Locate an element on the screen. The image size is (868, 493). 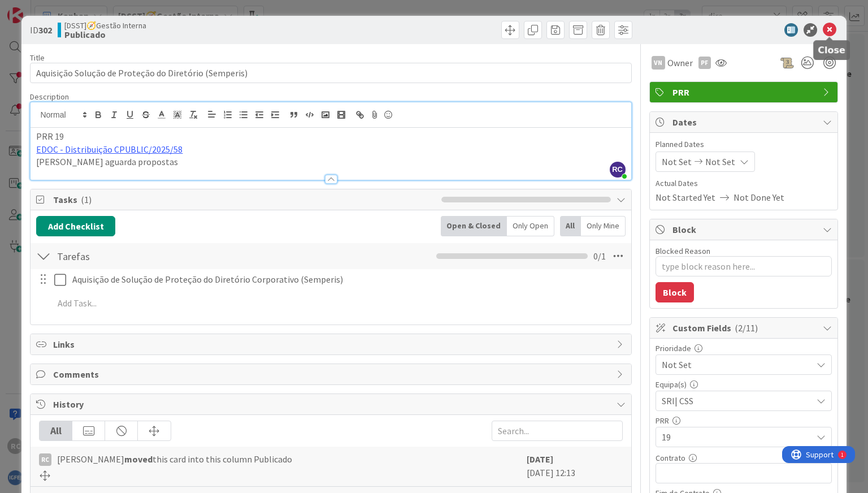
div: Open & Closed is located at coordinates (473, 226).